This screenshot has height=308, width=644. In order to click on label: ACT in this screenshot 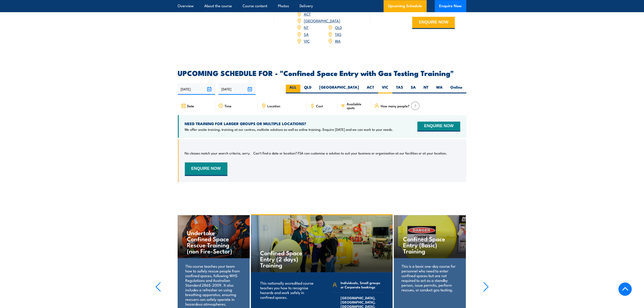, I will do `click(371, 89)`.